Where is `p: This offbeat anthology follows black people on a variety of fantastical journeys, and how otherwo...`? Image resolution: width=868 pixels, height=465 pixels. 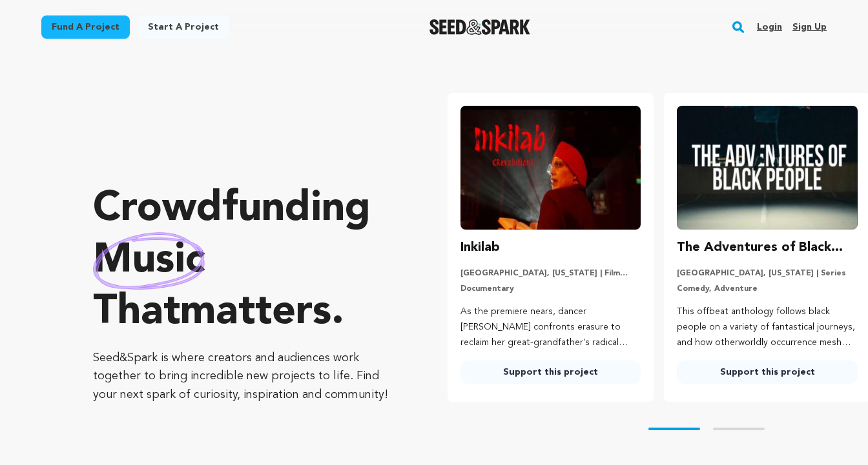
p: This offbeat anthology follows black people on a variety of fantastical journeys, and how otherwo... is located at coordinates (767, 327).